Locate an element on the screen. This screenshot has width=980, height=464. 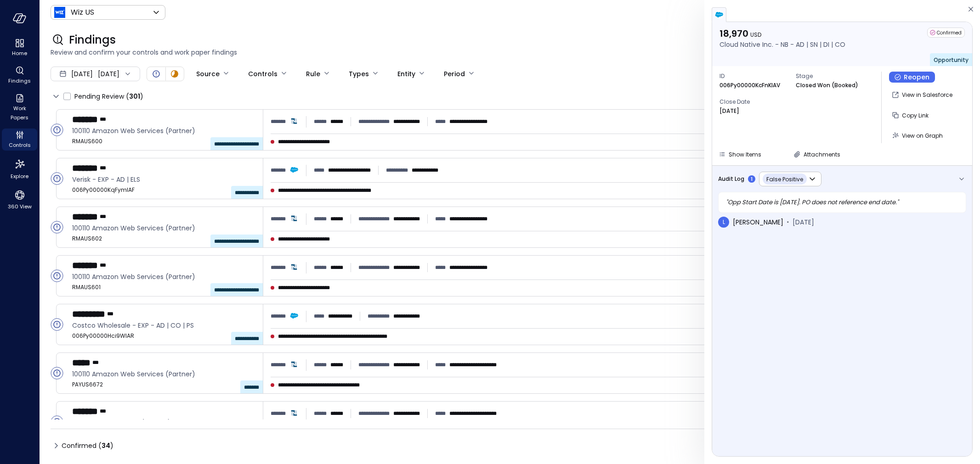
span: Audit Log is located at coordinates (731, 179).